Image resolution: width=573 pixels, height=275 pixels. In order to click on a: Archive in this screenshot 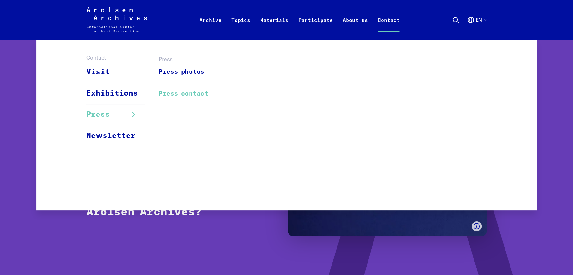, I will do `click(210, 28)`.